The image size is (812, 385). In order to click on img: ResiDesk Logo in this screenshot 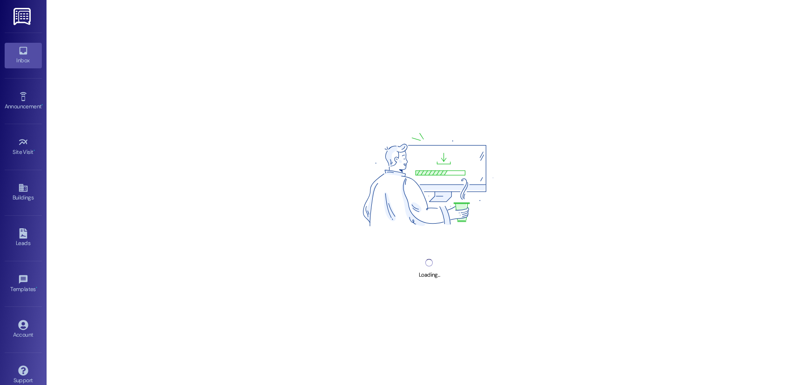, I will do `click(23, 16)`.